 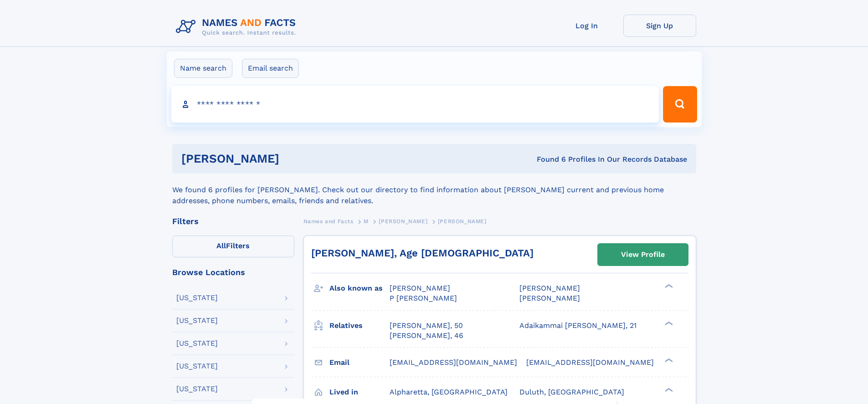 What do you see at coordinates (271, 68) in the screenshot?
I see `label: Email search` at bounding box center [271, 68].